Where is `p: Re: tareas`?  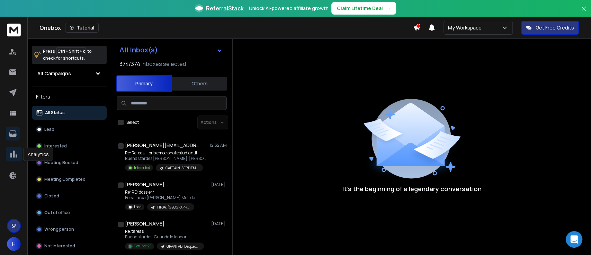
p: Re: tareas is located at coordinates (165, 231).